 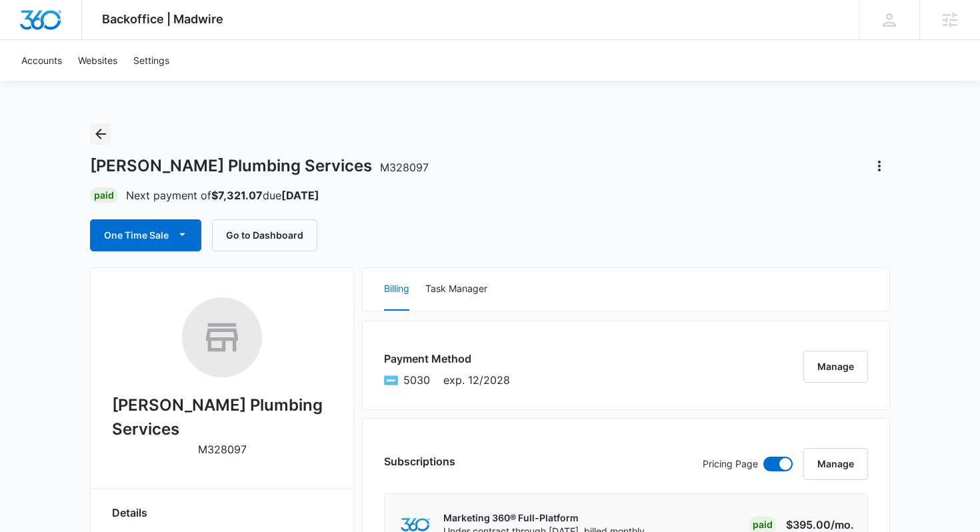 What do you see at coordinates (456, 289) in the screenshot?
I see `button: Task Manager` at bounding box center [456, 289].